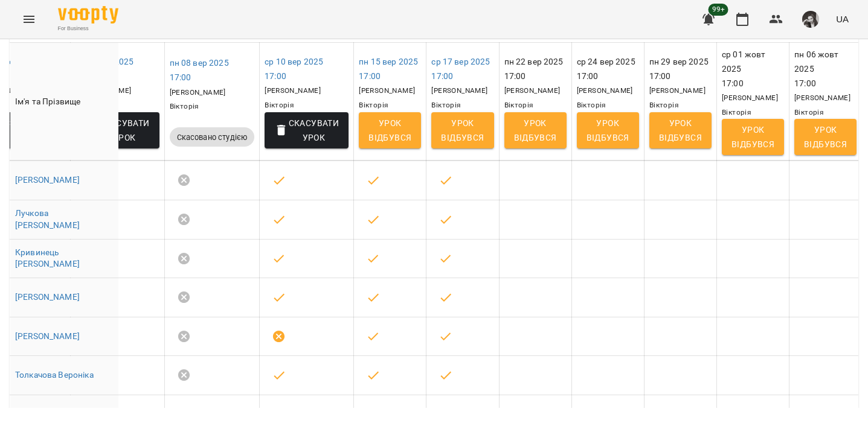 This screenshot has height=429, width=868. I want to click on a: пн 08 вер 202517:00, so click(199, 70).